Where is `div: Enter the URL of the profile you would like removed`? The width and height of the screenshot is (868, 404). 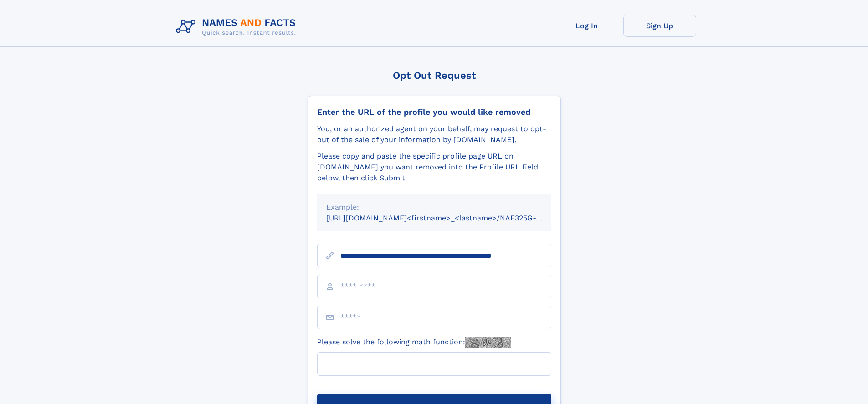
div: Enter the URL of the profile you would like removed is located at coordinates (434, 112).